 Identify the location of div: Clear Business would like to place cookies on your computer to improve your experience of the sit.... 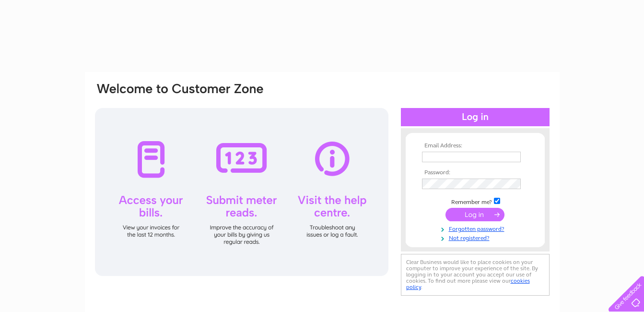
(475, 274).